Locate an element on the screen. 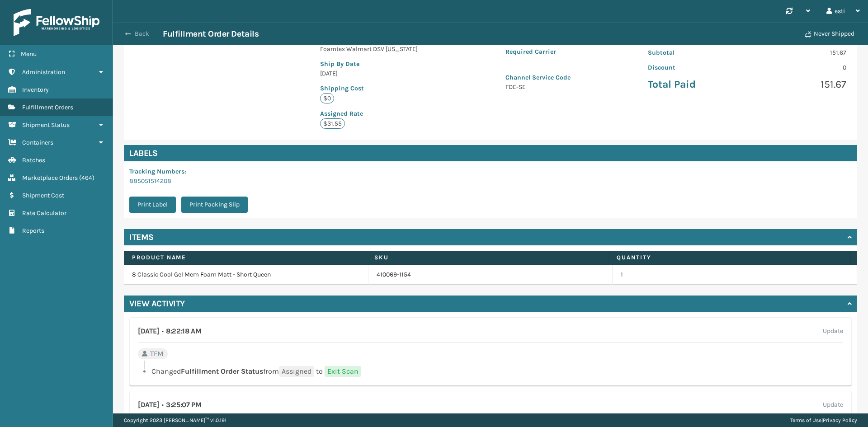  p: $0 is located at coordinates (327, 98).